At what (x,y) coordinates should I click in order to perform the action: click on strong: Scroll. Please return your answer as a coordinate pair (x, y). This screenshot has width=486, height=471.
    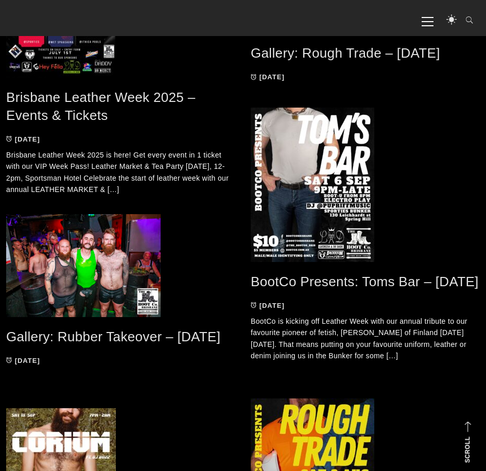
    Looking at the image, I should click on (468, 450).